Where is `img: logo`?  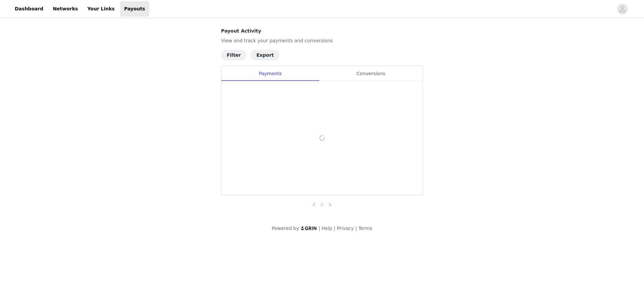 img: logo is located at coordinates (309, 228).